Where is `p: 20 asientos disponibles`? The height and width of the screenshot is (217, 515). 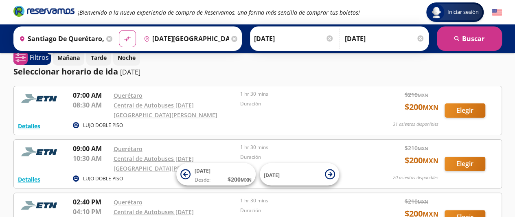
p: 20 asientos disponibles is located at coordinates (416, 178).